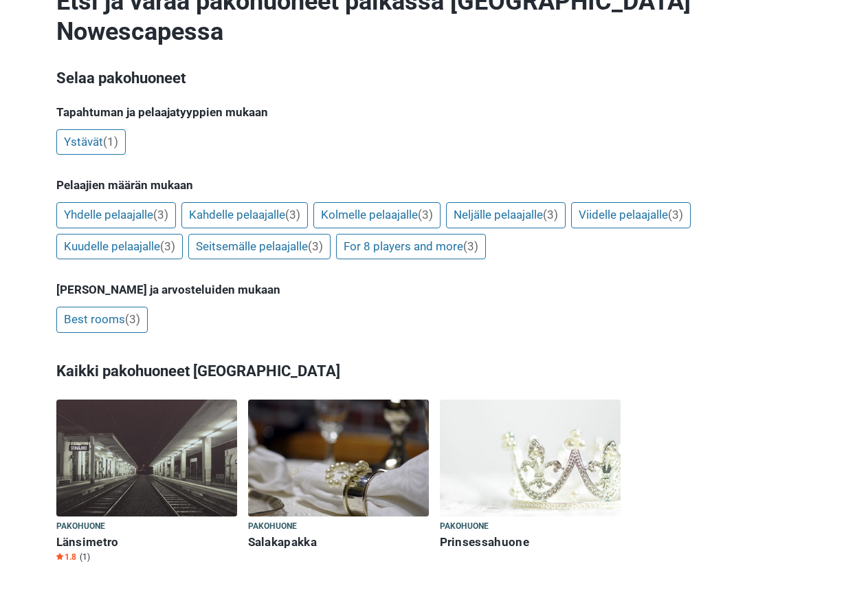 The image size is (868, 599). What do you see at coordinates (120, 247) in the screenshot?
I see `a: Kuudelle pelaajalle(3)` at bounding box center [120, 247].